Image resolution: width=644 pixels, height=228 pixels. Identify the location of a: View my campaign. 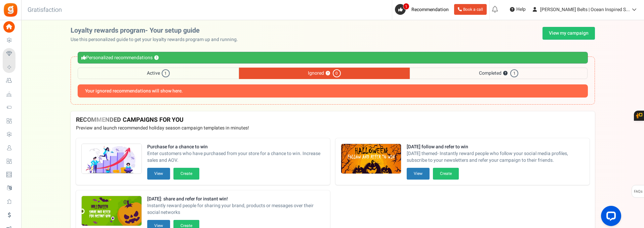
(569, 33).